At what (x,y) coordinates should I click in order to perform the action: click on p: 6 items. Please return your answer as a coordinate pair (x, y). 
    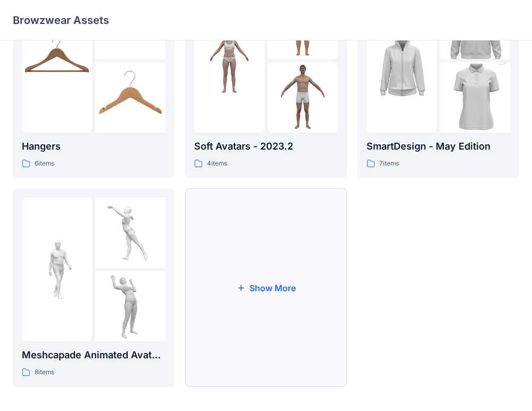
    Looking at the image, I should click on (44, 163).